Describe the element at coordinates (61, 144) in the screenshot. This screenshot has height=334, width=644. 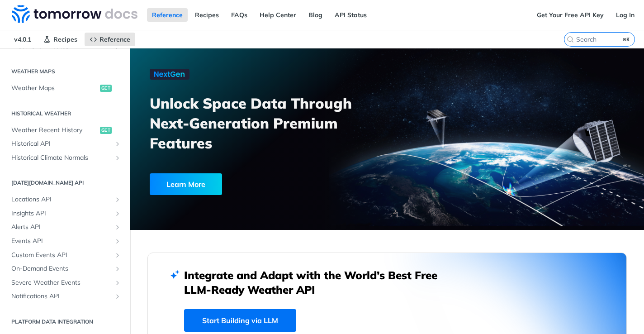
I see `span: Historical API` at that location.